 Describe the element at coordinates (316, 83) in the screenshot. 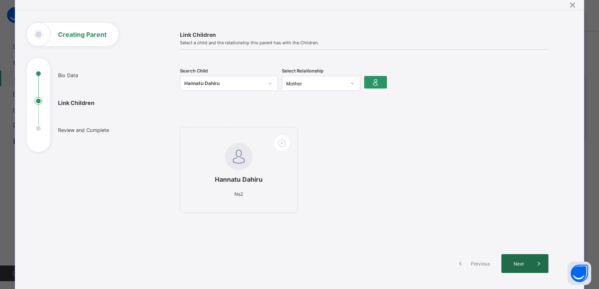

I see `div: Mother` at that location.